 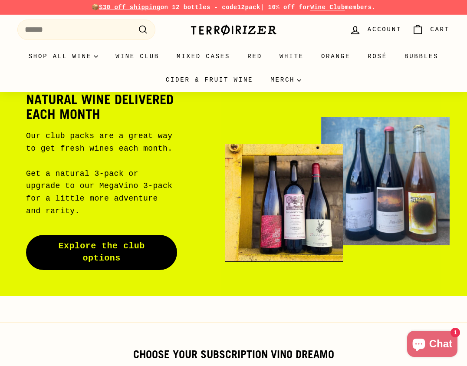 I want to click on h2: Choose your subscription vino dreamo, so click(x=233, y=354).